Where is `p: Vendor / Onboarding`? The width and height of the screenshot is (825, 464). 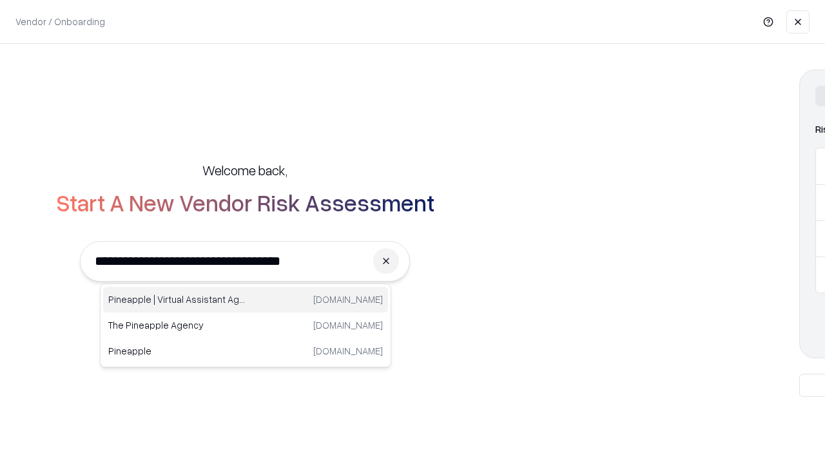
p: Vendor / Onboarding is located at coordinates (60, 21).